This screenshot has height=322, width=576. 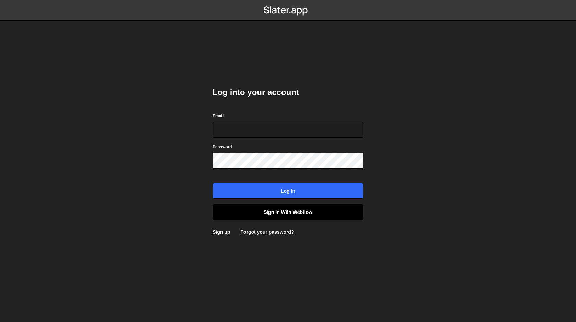 What do you see at coordinates (288, 212) in the screenshot?
I see `a: Sign in with Webflow` at bounding box center [288, 212].